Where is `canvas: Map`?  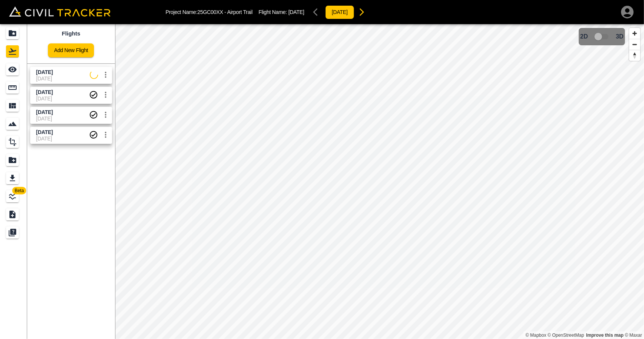
canvas: Map is located at coordinates (380, 182).